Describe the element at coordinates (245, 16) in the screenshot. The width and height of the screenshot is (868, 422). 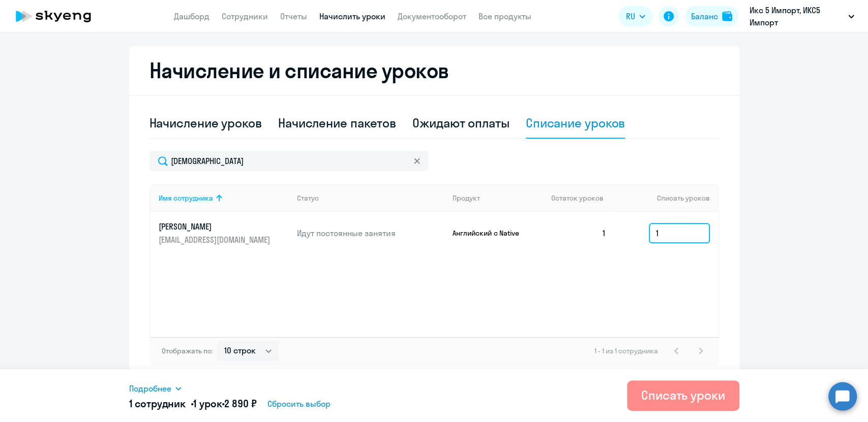
I see `a: Сотрудники` at that location.